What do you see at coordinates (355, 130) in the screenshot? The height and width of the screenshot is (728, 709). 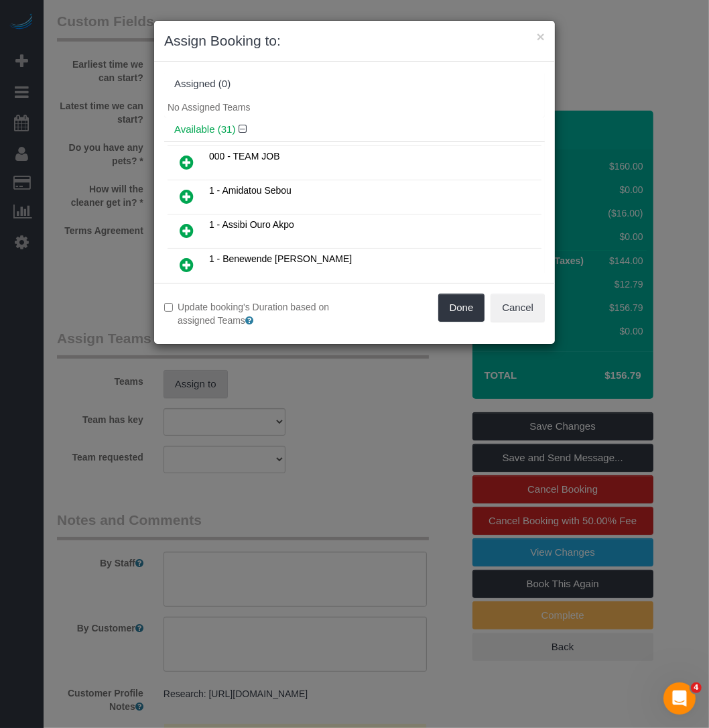 I see `h4: Available (31)` at bounding box center [355, 130].